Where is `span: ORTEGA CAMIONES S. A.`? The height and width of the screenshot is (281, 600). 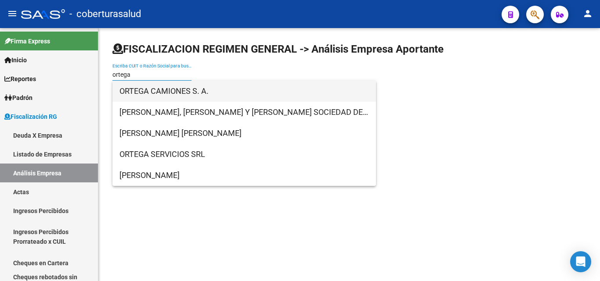
span: ORTEGA CAMIONES S. A. is located at coordinates (244, 91).